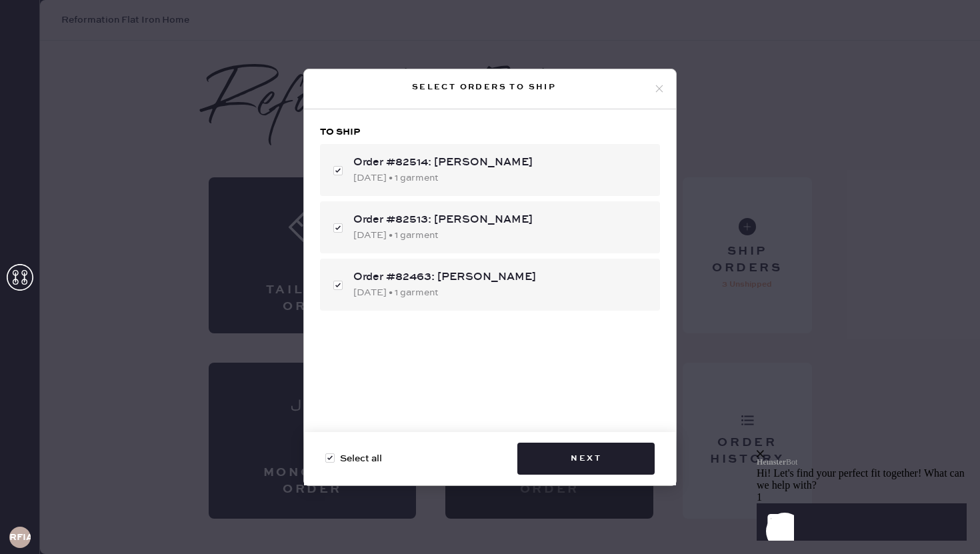 This screenshot has height=554, width=980. I want to click on h3: To ship, so click(490, 132).